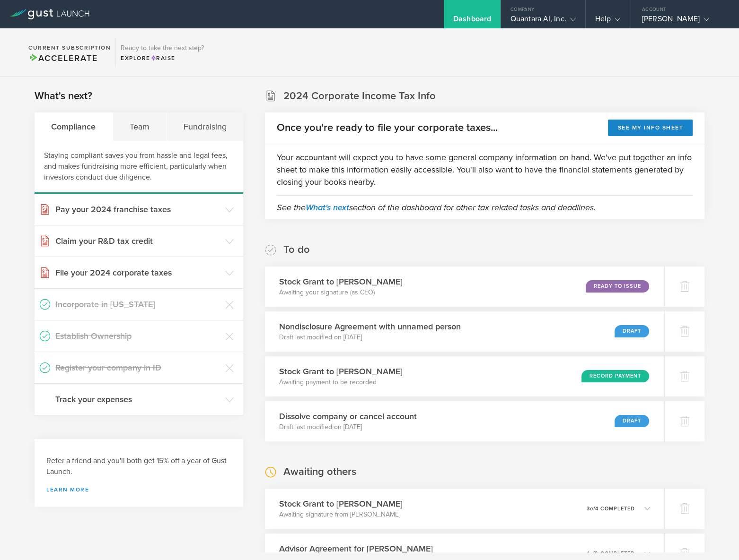 This screenshot has width=739, height=560. What do you see at coordinates (436, 207) in the screenshot?
I see `em: See the section of the dashboard for other tax related tasks and deadlines.` at bounding box center [436, 207].